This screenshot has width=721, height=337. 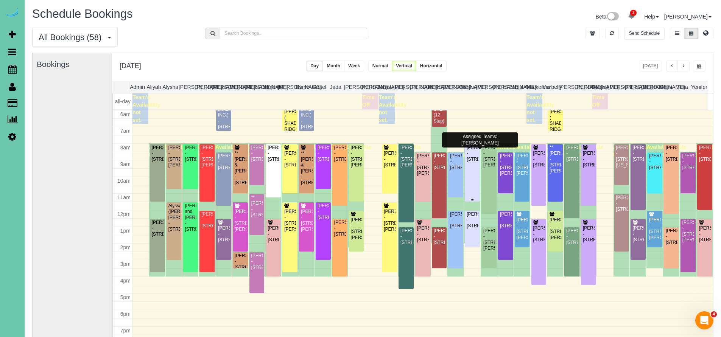 What do you see at coordinates (683, 87) in the screenshot?
I see `th: Talia` at bounding box center [683, 87].